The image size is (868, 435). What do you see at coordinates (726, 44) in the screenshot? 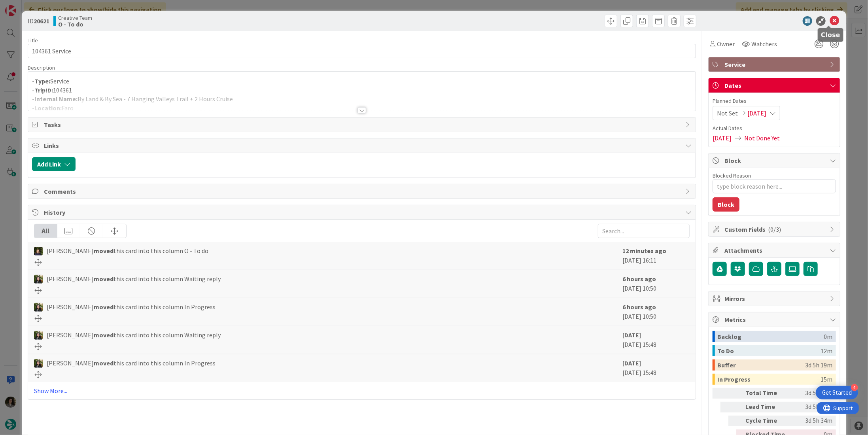
I see `span: Owner` at bounding box center [726, 44].